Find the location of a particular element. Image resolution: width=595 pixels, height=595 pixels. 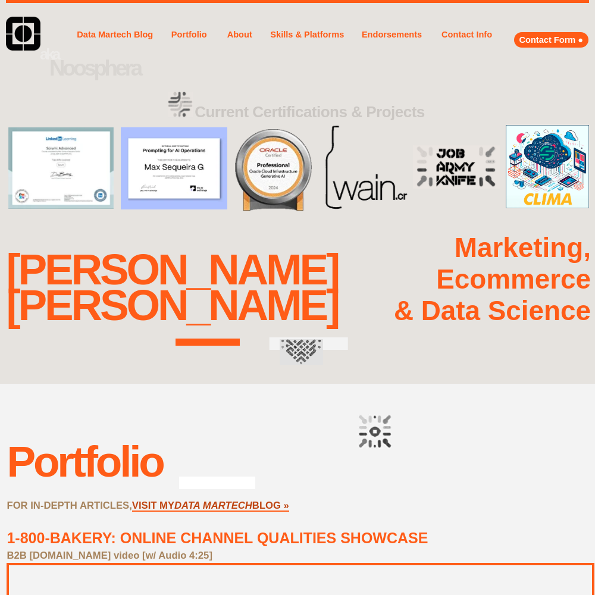

a: BLOG » is located at coordinates (271, 506).